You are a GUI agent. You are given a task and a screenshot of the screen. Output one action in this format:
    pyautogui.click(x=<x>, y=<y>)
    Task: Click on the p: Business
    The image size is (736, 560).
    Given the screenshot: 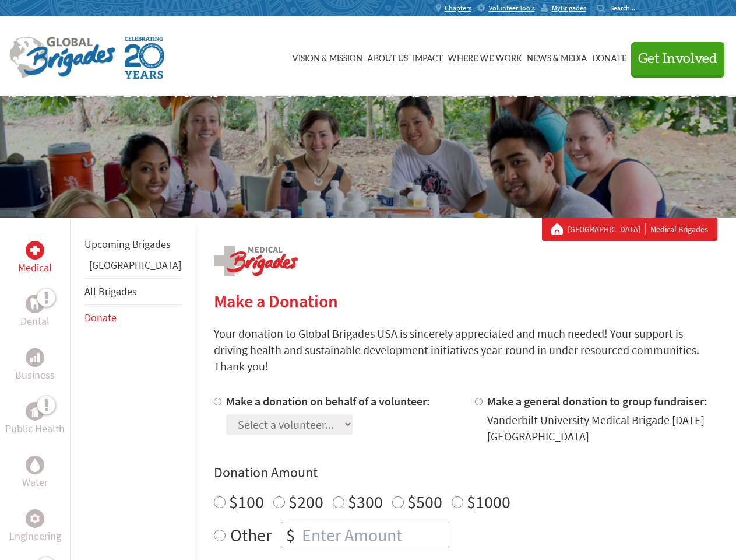 What is the action you would take?
    pyautogui.click(x=35, y=375)
    